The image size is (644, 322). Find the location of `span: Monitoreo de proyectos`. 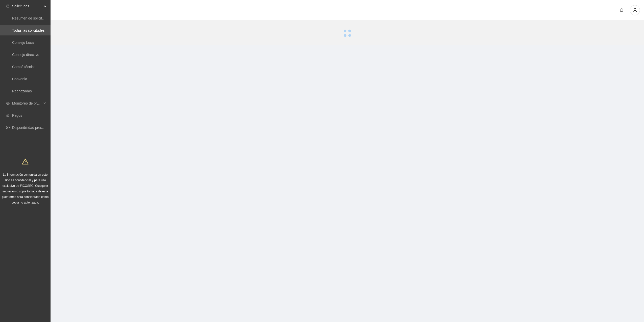

span: Monitoreo de proyectos is located at coordinates (27, 103).